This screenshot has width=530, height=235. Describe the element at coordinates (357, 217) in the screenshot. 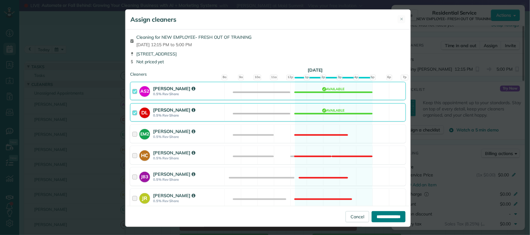

I see `a: Cancel` at that location.